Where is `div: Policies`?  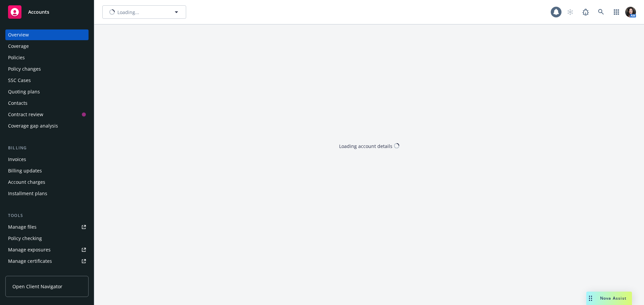 div: Policies is located at coordinates (17, 57).